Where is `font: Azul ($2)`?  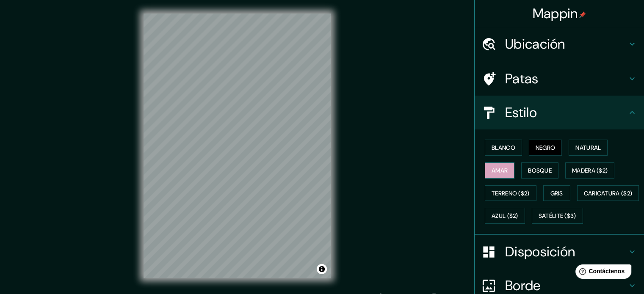 font: Azul ($2) is located at coordinates (505, 217).